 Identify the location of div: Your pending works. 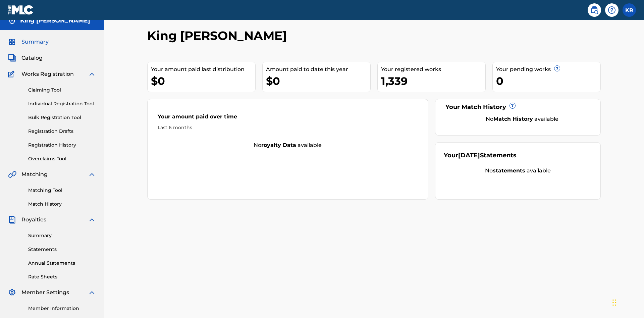
(548, 70).